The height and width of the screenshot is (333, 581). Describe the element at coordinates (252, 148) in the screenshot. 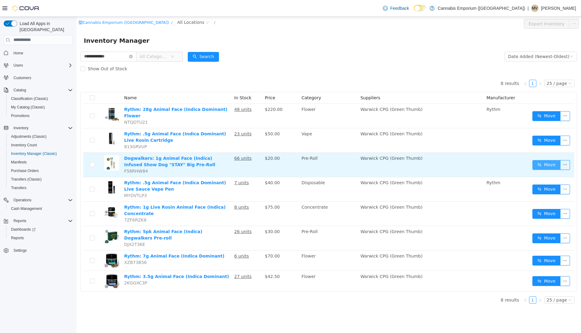

I see `td: Pre-Roll` at that location.